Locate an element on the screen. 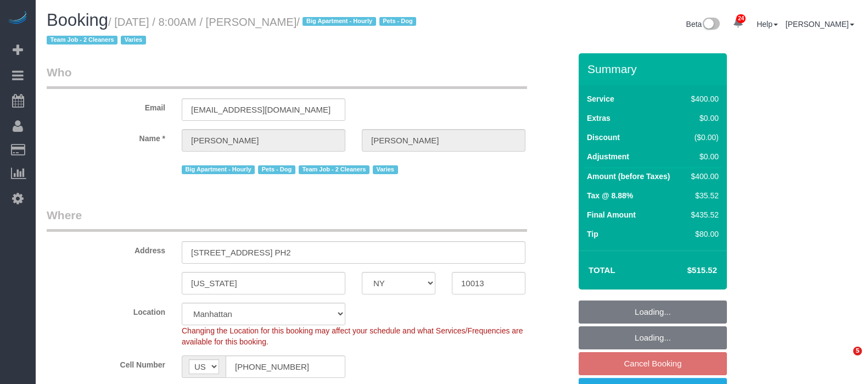  label: Discount is located at coordinates (603, 137).